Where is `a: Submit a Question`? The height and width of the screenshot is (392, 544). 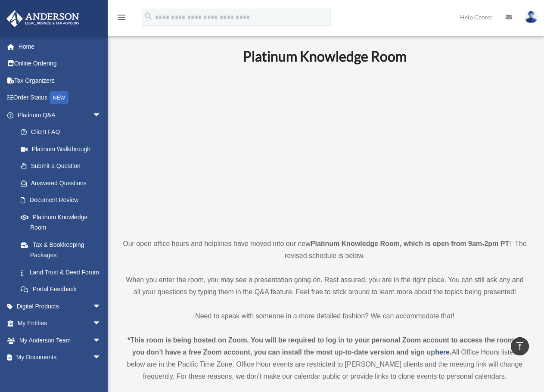
a: Submit a Question is located at coordinates (63, 166).